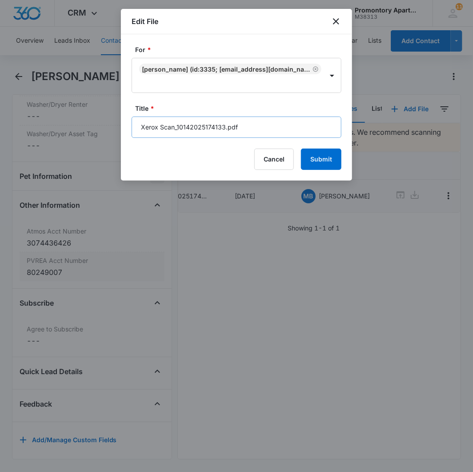 The image size is (473, 472). Describe the element at coordinates (274, 159) in the screenshot. I see `button: Cancel` at that location.